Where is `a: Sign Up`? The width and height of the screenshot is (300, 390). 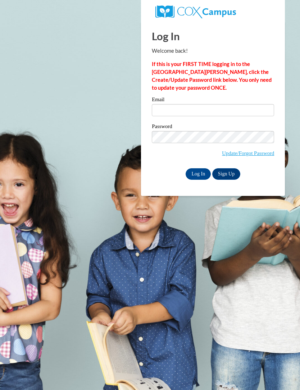 a: Sign Up is located at coordinates (226, 174).